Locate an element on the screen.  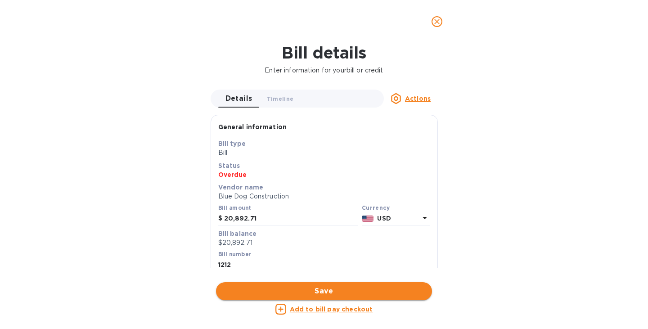
b: Bill balance is located at coordinates (238, 233).